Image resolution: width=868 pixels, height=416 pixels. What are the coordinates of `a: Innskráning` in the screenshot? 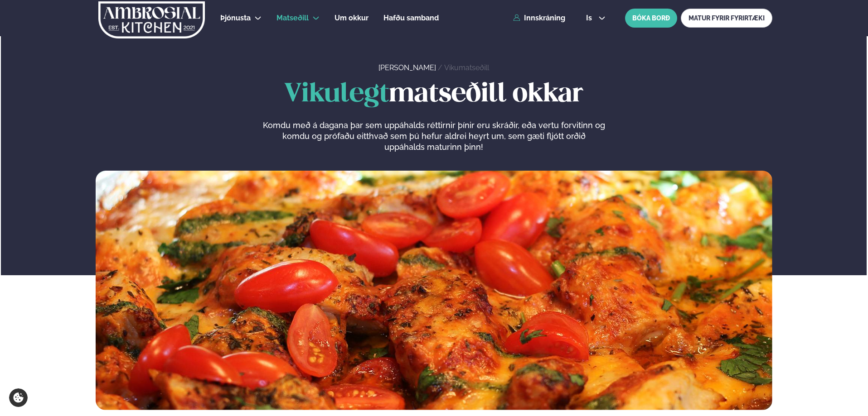 It's located at (539, 18).